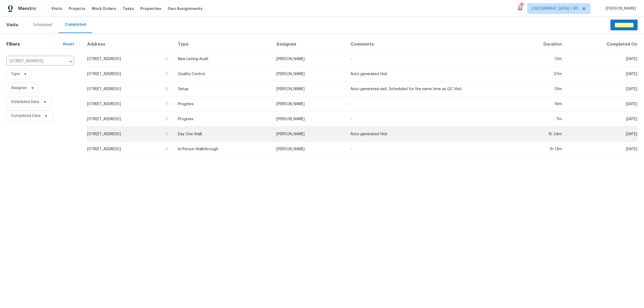 The width and height of the screenshot is (644, 308). What do you see at coordinates (19, 88) in the screenshot?
I see `span: Assignee` at bounding box center [19, 88].